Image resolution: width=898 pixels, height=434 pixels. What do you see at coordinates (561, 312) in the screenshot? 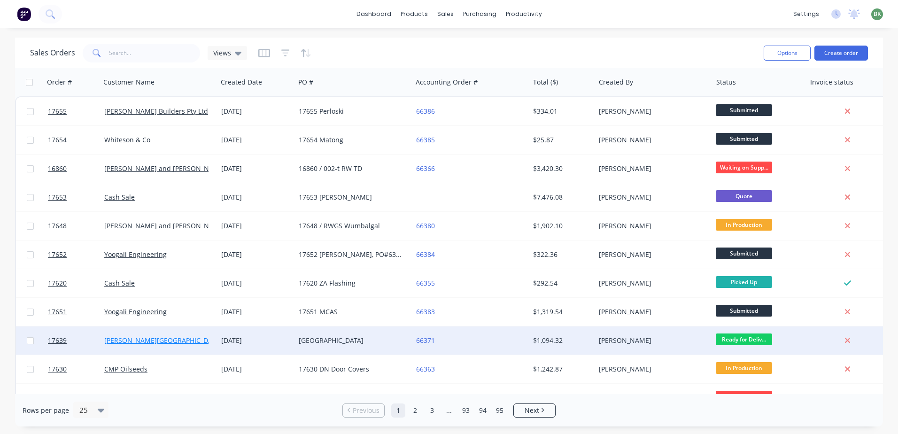
I see `div: $1,319.54` at bounding box center [561, 312].